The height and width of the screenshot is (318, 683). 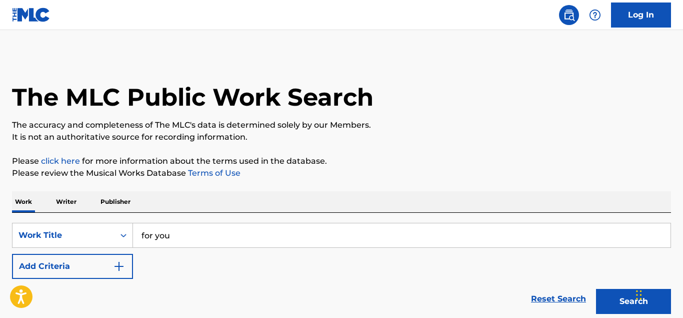 What do you see at coordinates (569, 15) in the screenshot?
I see `a: Public Search` at bounding box center [569, 15].